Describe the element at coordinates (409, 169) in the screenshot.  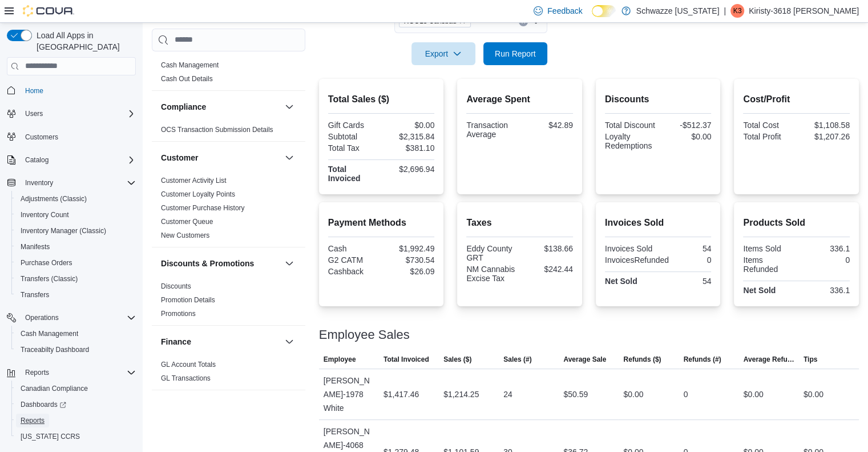
I see `div: $2,696.94` at that location.